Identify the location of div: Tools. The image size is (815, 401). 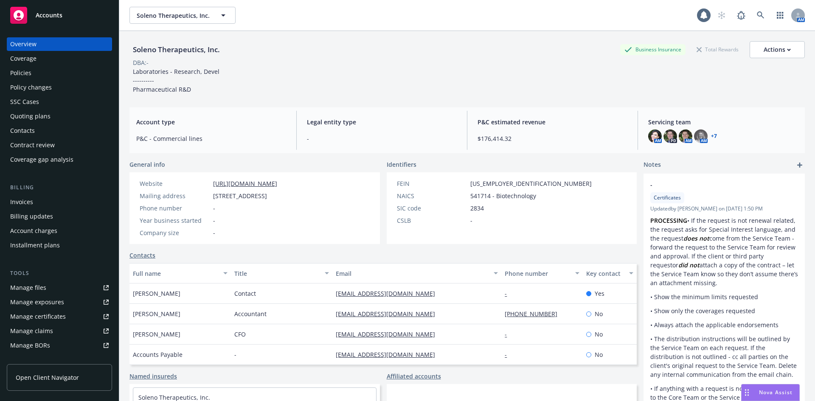
(59, 273).